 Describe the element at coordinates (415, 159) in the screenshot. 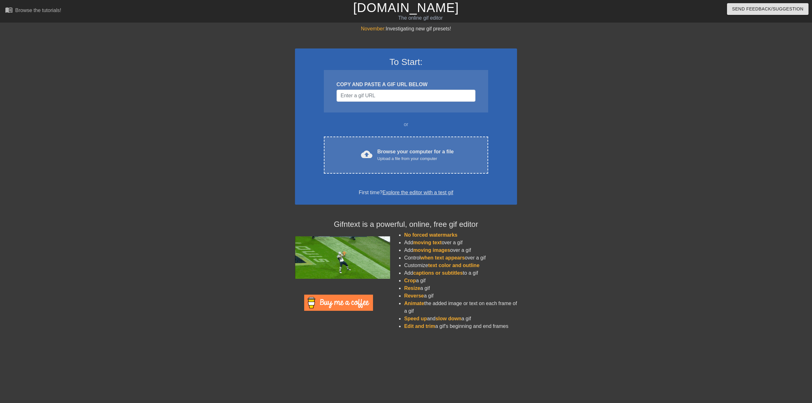

I see `div: Upload a file from your computer` at that location.